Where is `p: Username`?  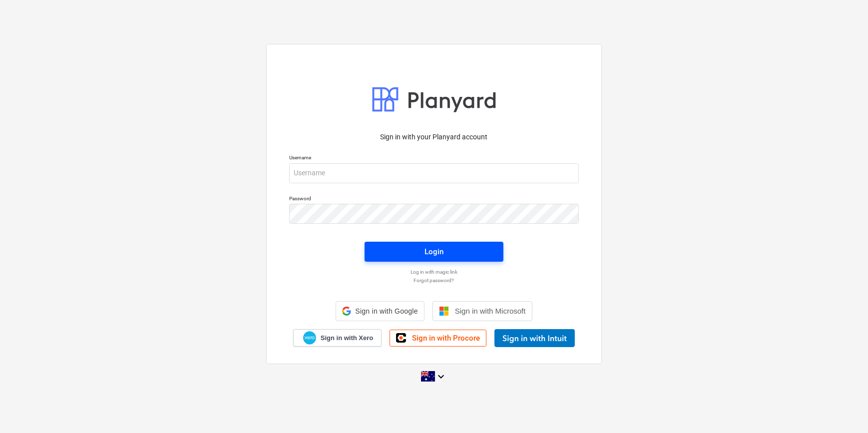 p: Username is located at coordinates (434, 158).